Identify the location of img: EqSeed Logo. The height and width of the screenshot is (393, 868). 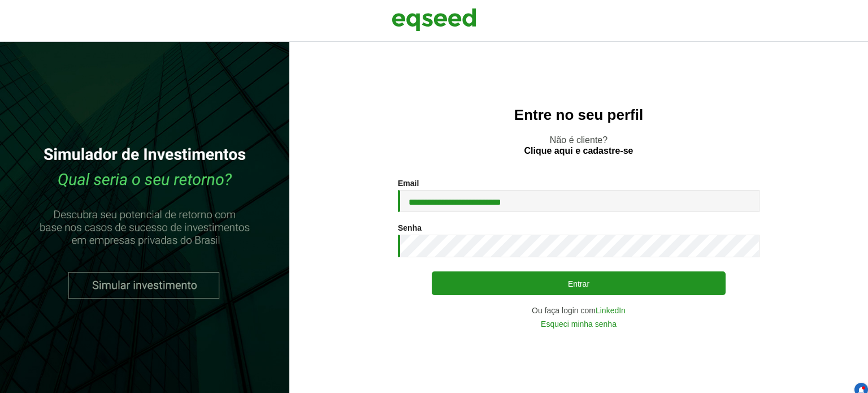
(434, 20).